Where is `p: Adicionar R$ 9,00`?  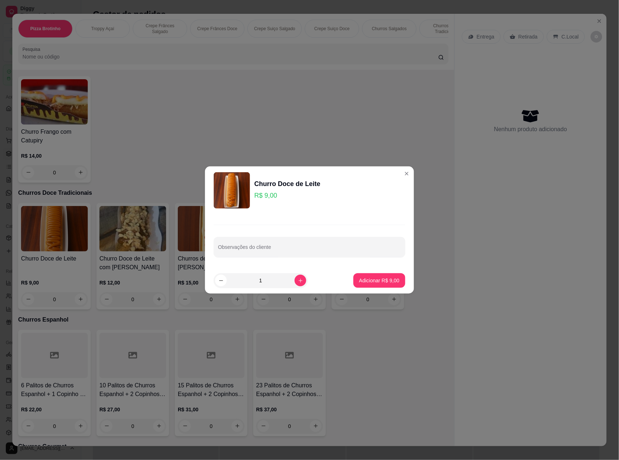
p: Adicionar R$ 9,00 is located at coordinates (379, 280).